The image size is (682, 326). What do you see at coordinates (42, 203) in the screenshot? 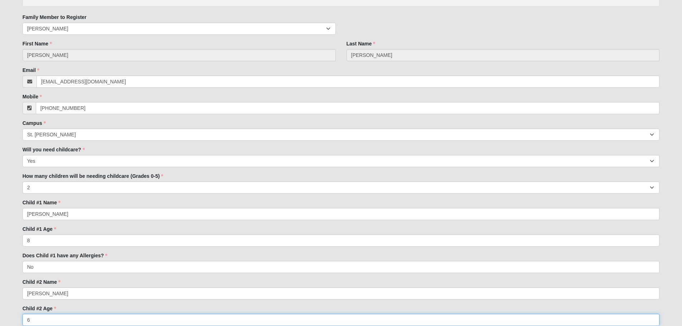
I see `label: Child #1 Name` at bounding box center [42, 203].